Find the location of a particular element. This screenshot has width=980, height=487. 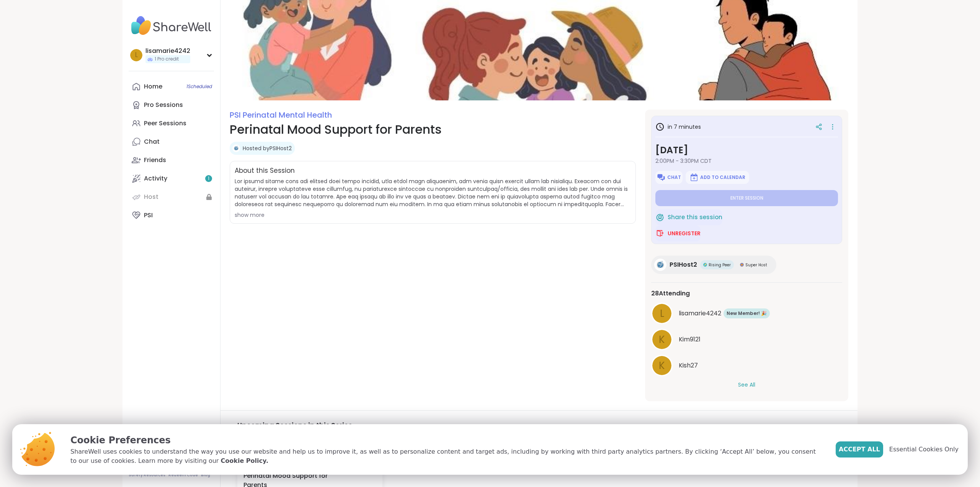

img: ShareWell Nav Logo is located at coordinates (171, 25).